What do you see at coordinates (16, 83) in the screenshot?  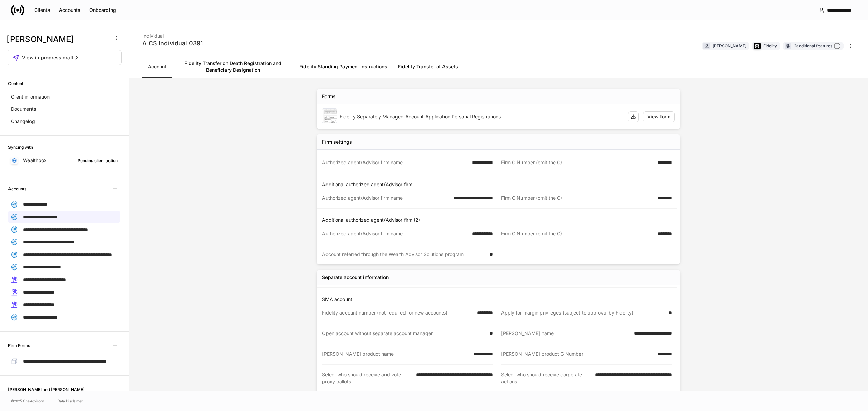 I see `h6: Content` at bounding box center [16, 83].